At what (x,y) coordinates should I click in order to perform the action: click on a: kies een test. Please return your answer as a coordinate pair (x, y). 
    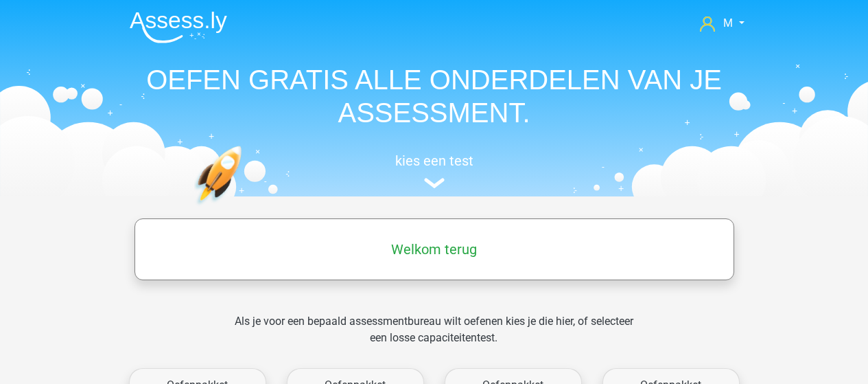
    Looking at the image, I should click on (434, 170).